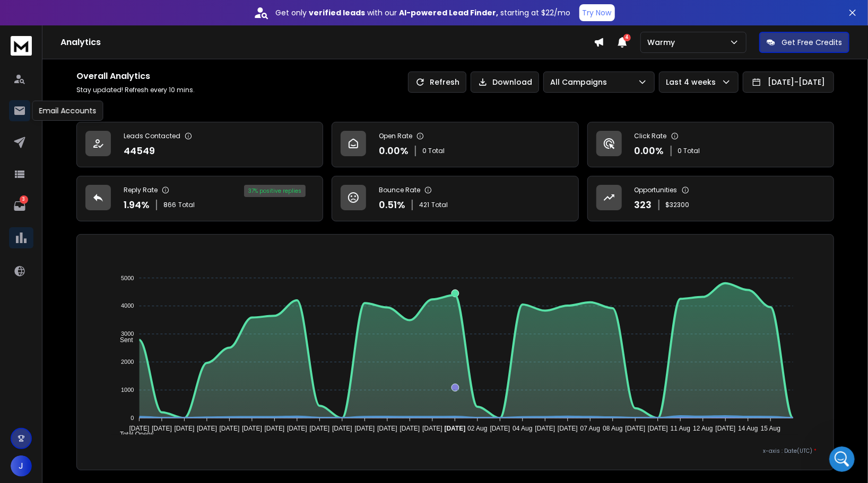 The height and width of the screenshot is (483, 868). I want to click on p: 0 Total, so click(433, 151).